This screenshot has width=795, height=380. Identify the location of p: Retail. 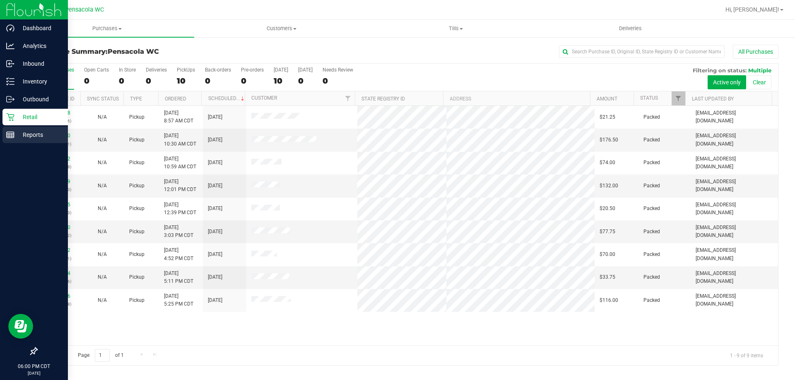
(39, 117).